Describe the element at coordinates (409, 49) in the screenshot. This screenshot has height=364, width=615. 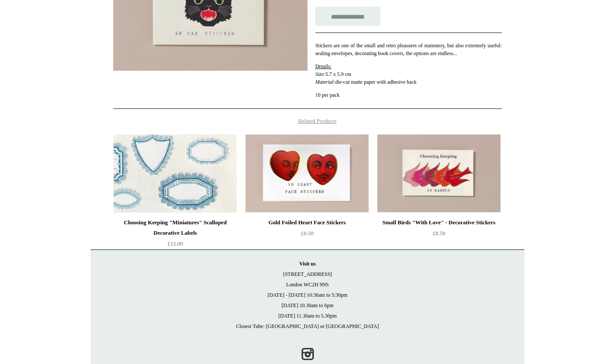
I see `p: Stickers are one of the small and retro pleasures of stationery, but also extremely useful: seali...` at that location.